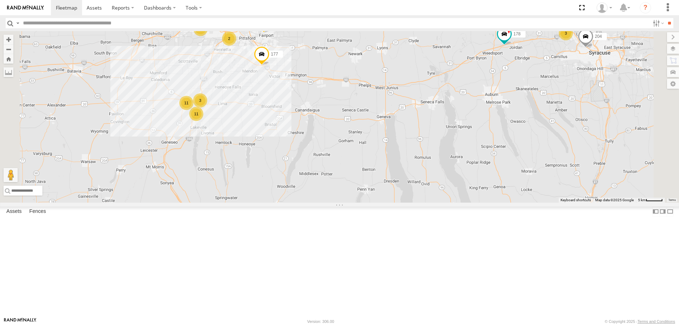 The width and height of the screenshot is (679, 325). I want to click on label: Dock Summary Table to the Left, so click(656, 211).